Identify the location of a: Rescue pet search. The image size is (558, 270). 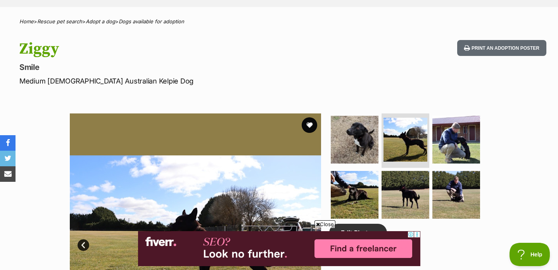
(60, 21).